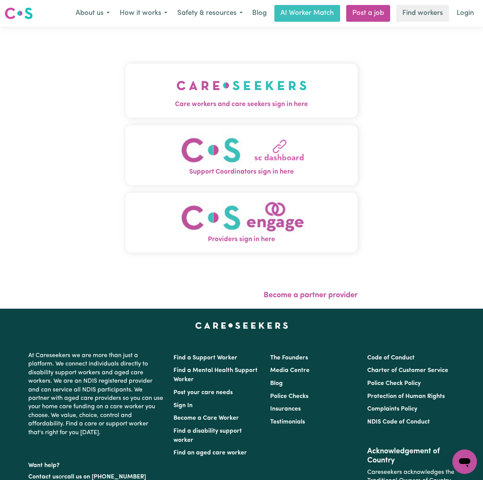  What do you see at coordinates (241, 155) in the screenshot?
I see `button: Support Coordinators sign in here` at bounding box center [241, 155].